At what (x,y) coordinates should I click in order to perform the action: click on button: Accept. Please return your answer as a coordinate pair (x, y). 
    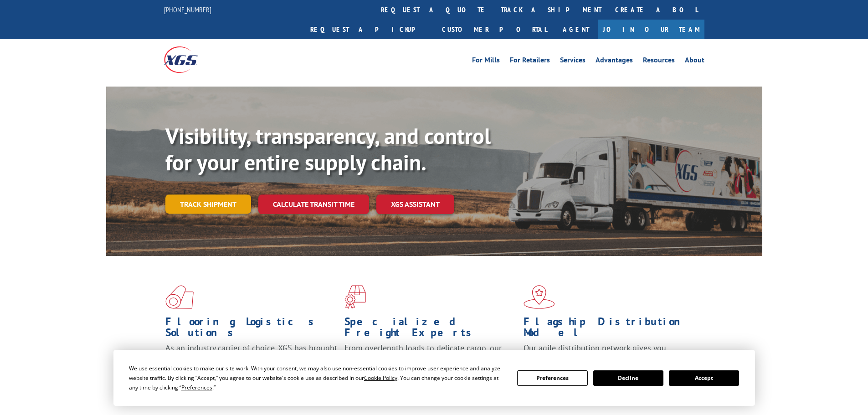
    Looking at the image, I should click on (704, 378).